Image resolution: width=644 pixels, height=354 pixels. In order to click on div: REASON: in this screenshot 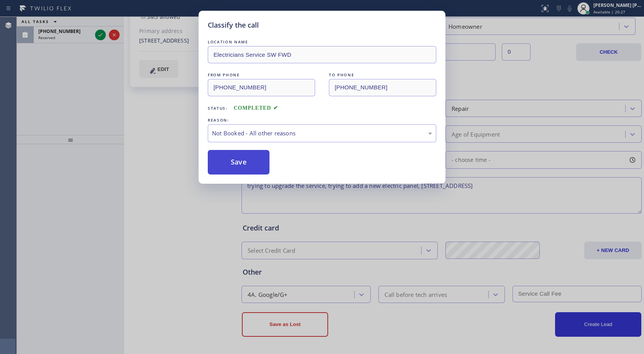, I will do `click(322, 120)`.